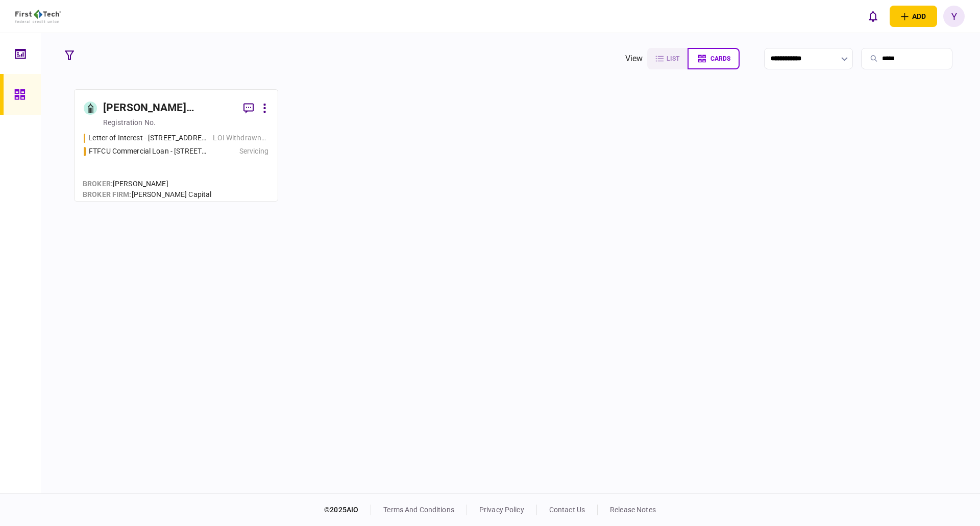 Image resolution: width=980 pixels, height=526 pixels. Describe the element at coordinates (720, 59) in the screenshot. I see `span: cards` at that location.